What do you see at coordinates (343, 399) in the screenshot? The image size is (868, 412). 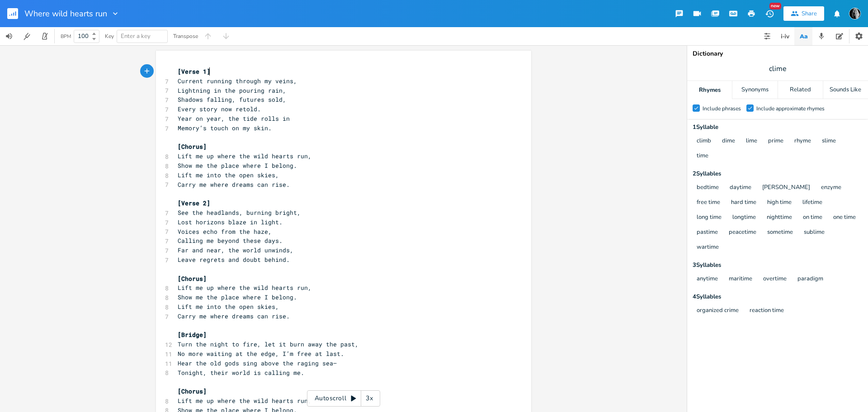 I see `div: Autoscroll` at bounding box center [343, 399].